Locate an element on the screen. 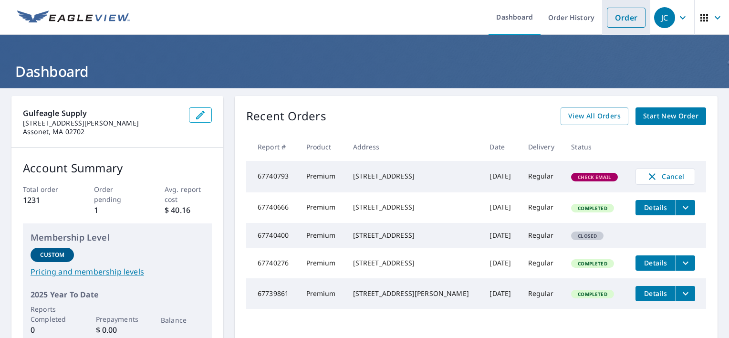  th: Address is located at coordinates (414, 147).